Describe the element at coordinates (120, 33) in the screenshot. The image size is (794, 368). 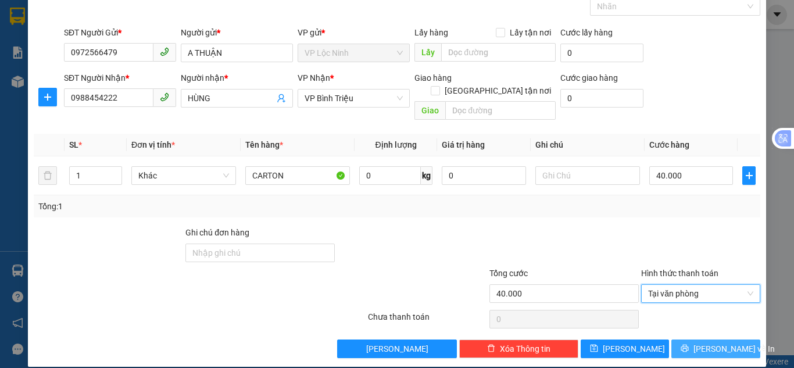
I see `div: SĐT Người Gửi` at that location.